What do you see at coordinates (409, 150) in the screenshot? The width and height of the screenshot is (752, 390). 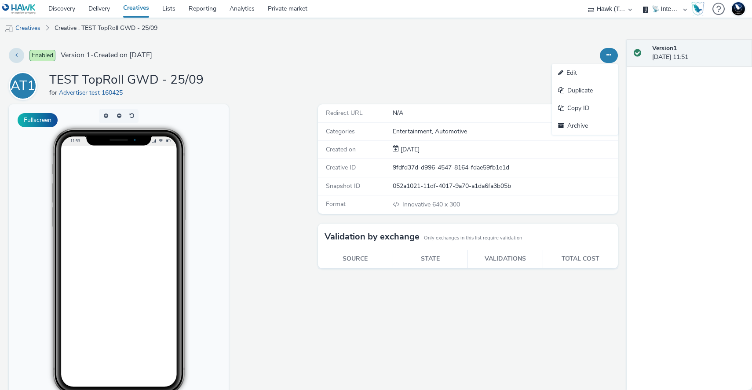 I see `div: Creation 25 September 2025, 11:51` at bounding box center [409, 150].